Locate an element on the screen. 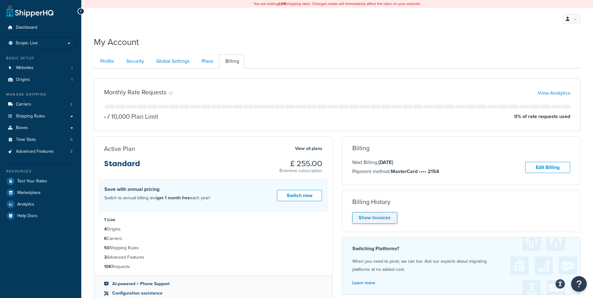 This screenshot has height=298, width=593. a: Origins 1 is located at coordinates (41, 80).